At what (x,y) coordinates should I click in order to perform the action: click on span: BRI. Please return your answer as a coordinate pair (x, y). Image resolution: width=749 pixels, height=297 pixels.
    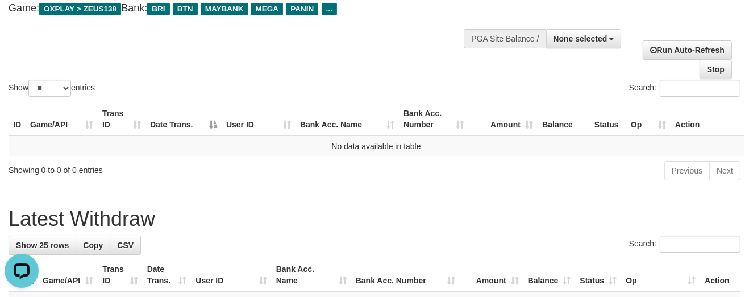
    Looking at the image, I should click on (158, 9).